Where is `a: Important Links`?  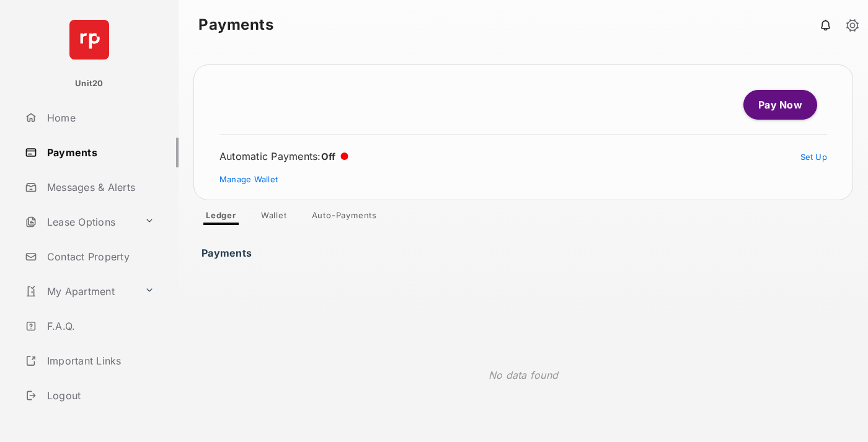 a: Important Links is located at coordinates (89, 360).